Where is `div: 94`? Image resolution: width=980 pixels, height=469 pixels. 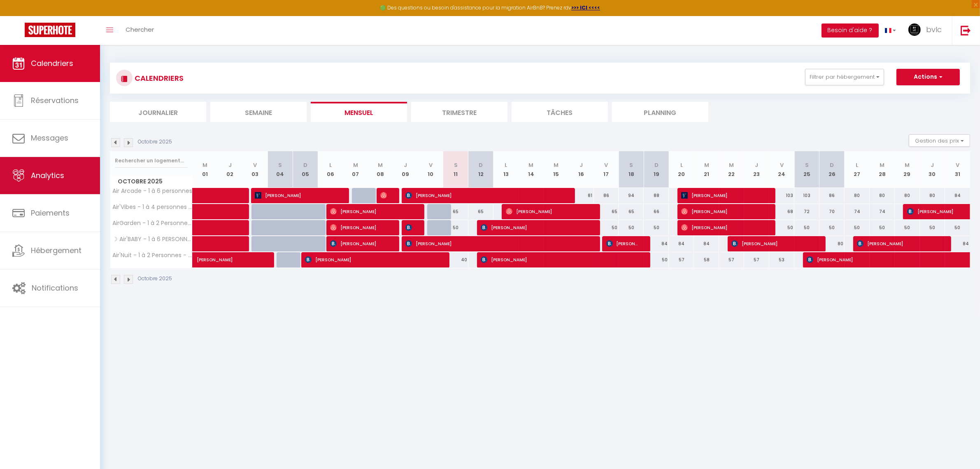 div: 94 is located at coordinates (631, 195).